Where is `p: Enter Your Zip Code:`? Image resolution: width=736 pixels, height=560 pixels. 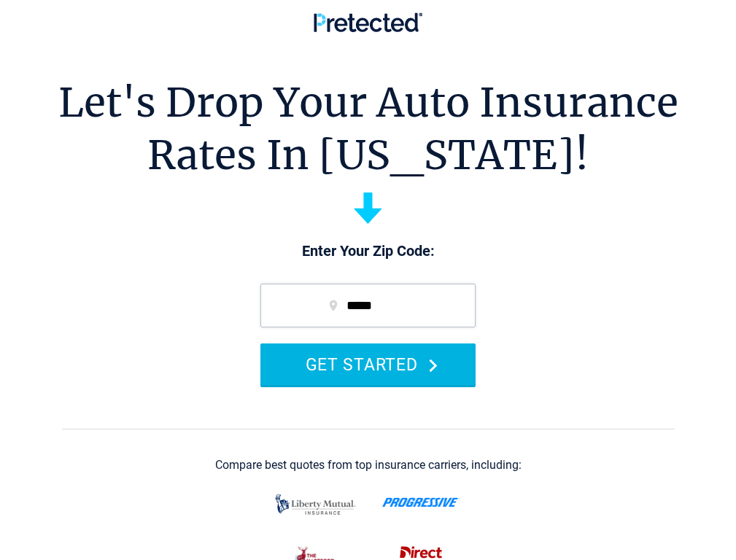
p: Enter Your Zip Code: is located at coordinates (368, 252).